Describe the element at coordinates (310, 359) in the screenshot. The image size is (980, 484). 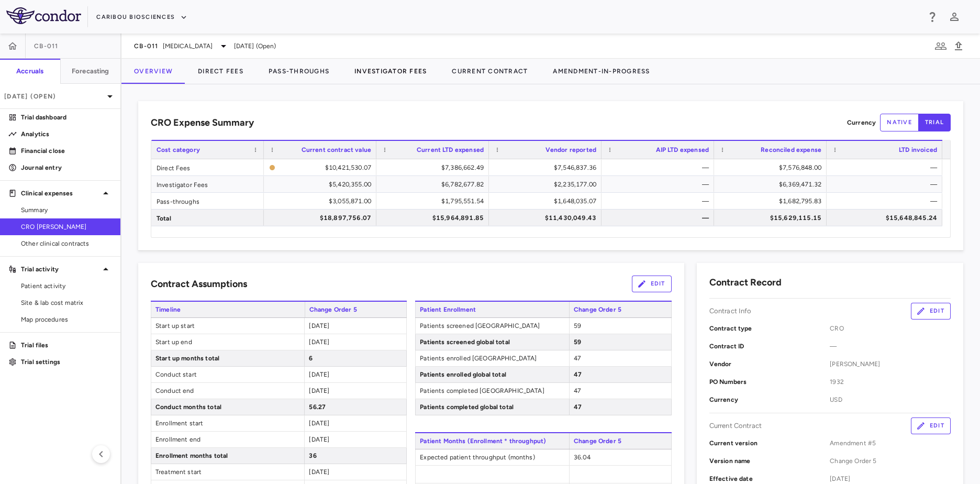
I see `span: 6` at that location.